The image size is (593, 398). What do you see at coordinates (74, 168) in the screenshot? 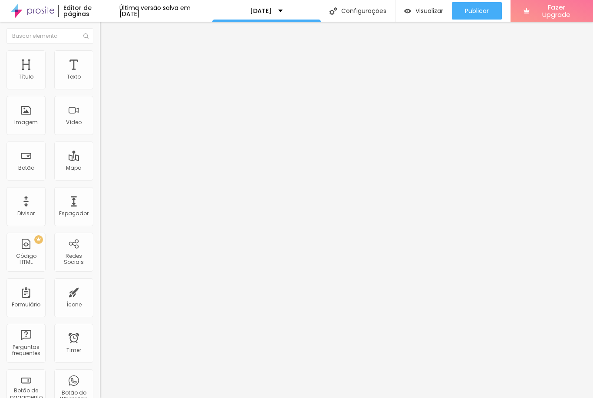
I see `div: Mapa` at bounding box center [74, 168].